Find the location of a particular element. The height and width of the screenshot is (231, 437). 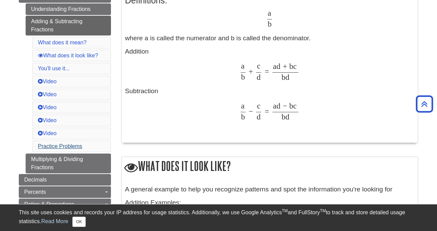

a: Read More is located at coordinates (55, 221).